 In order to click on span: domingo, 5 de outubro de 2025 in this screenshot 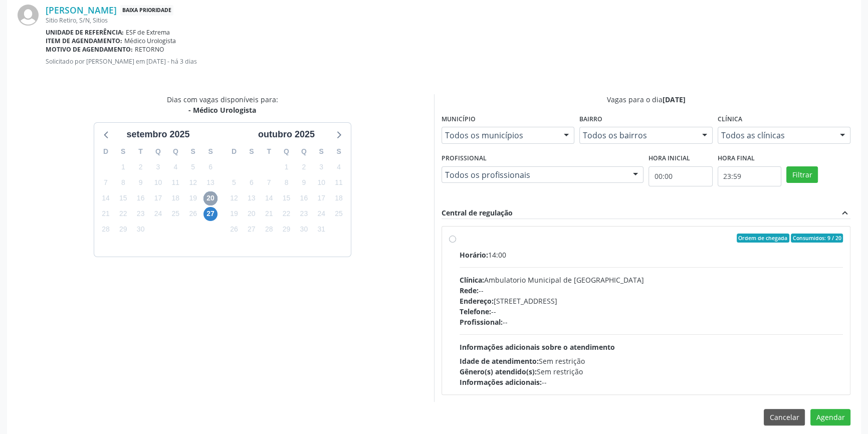, I will do `click(234, 182)`.